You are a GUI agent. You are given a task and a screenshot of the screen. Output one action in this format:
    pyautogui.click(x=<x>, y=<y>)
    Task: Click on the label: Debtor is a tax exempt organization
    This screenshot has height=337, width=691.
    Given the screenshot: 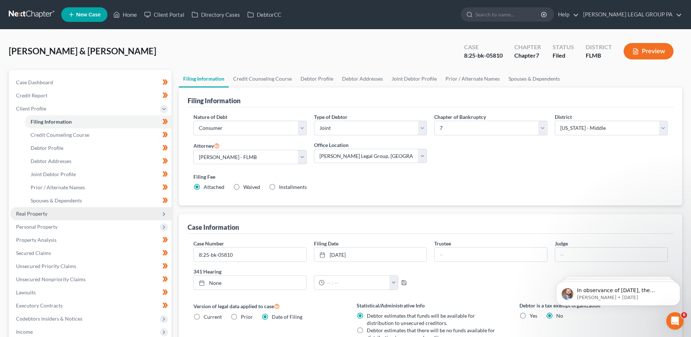 What is the action you would take?
    pyautogui.click(x=593, y=305)
    